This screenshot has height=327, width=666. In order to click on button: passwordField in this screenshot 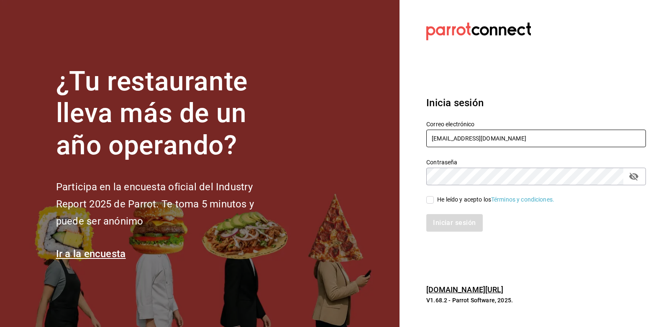, I will do `click(633, 176)`.